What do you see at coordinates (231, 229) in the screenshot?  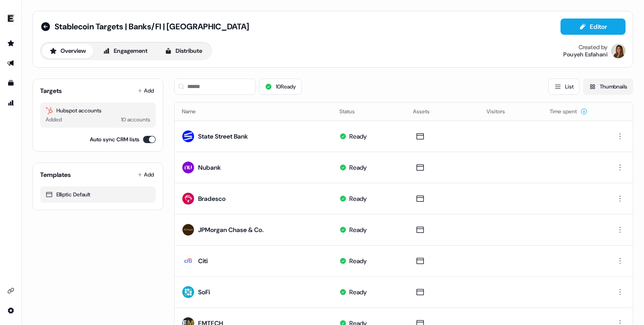 I see `div: JPMorgan Chase & Co.` at bounding box center [231, 229].